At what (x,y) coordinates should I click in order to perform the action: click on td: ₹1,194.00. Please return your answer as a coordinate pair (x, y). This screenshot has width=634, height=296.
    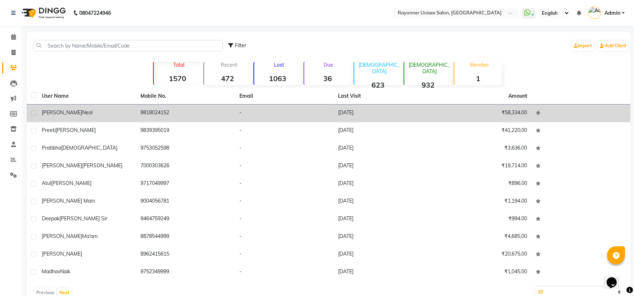
    Looking at the image, I should click on (482, 201).